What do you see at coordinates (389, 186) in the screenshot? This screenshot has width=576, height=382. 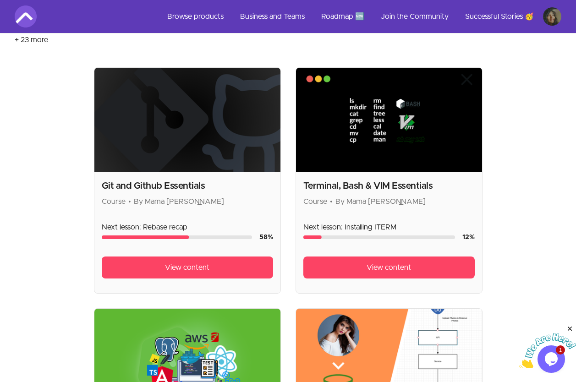 I see `h2: Terminal, Bash & VIM Essentials` at bounding box center [389, 186].